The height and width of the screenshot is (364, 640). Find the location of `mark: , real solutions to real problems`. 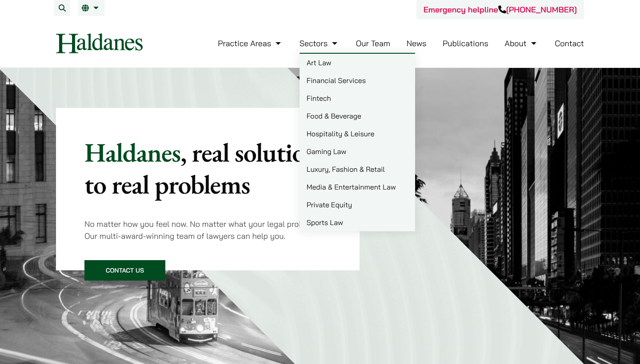

mark: , real solutions to real problems is located at coordinates (206, 168).